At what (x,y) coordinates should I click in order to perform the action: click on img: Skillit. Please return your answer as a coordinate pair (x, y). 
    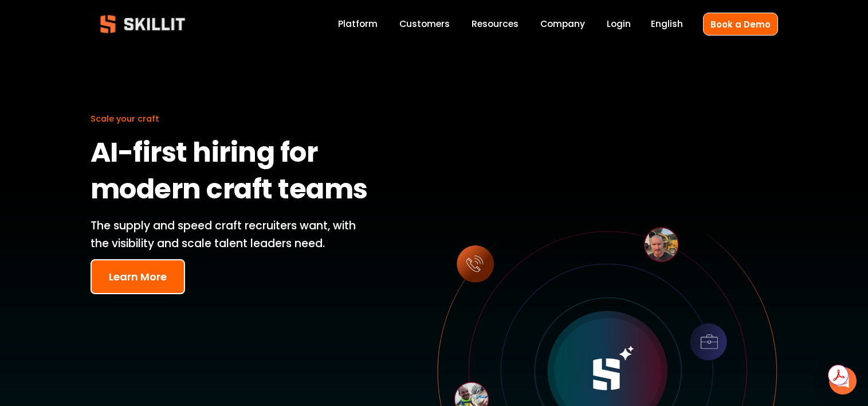
    Looking at the image, I should click on (143, 24).